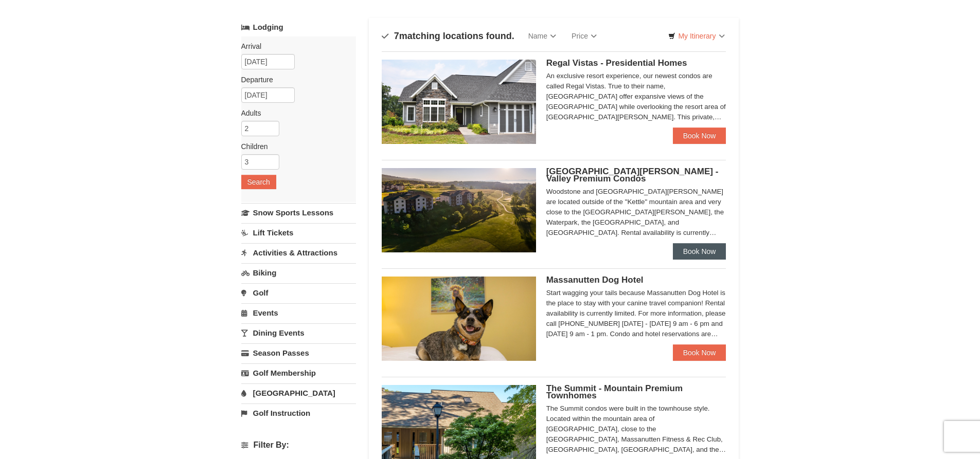 The height and width of the screenshot is (459, 980). What do you see at coordinates (294, 147) in the screenshot?
I see `label: Children` at bounding box center [294, 147].